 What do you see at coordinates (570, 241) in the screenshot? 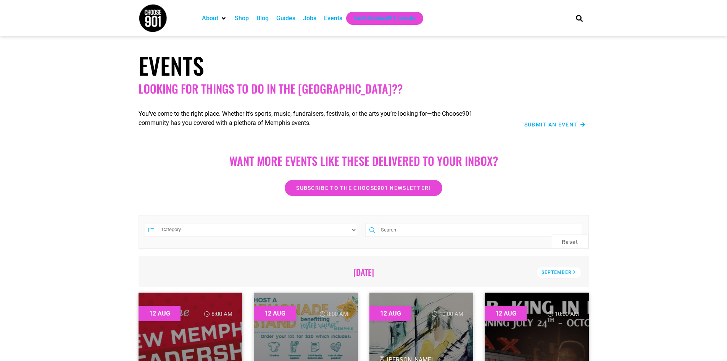
I see `button: Reset` at bounding box center [570, 241].